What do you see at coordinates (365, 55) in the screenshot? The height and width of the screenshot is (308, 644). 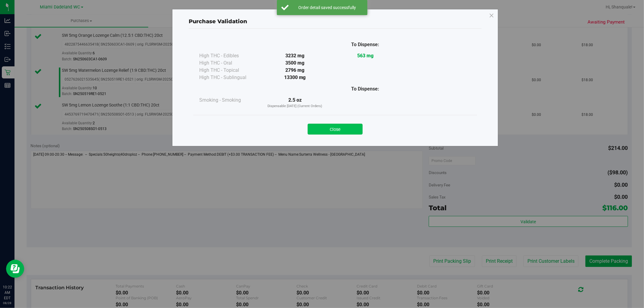 I see `strong: 563 mg` at bounding box center [365, 55].